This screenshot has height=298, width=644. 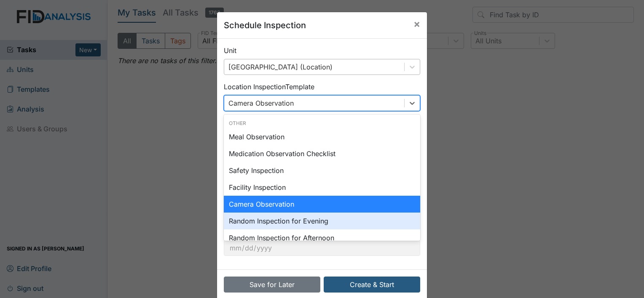 I want to click on h5: Schedule Inspection, so click(x=264, y=25).